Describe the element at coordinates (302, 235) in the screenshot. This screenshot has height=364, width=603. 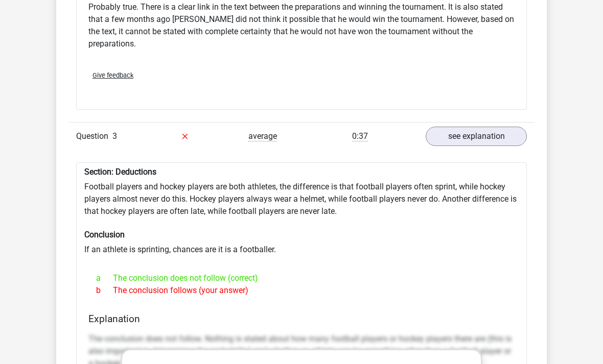
I see `h6: Conclusion` at that location.